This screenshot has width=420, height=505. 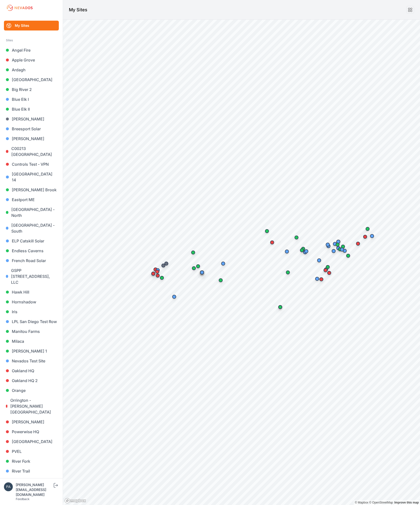 I want to click on a: French Road Solar, so click(x=31, y=261).